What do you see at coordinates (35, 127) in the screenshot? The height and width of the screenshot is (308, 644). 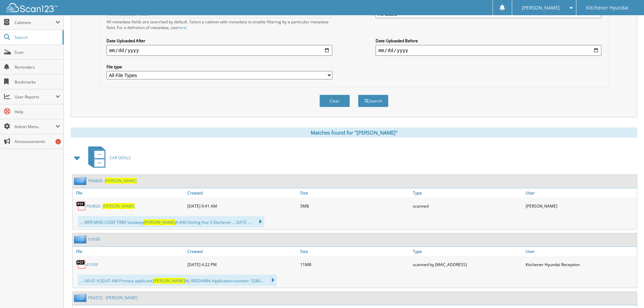 I see `span: Admin Menu` at bounding box center [35, 127].